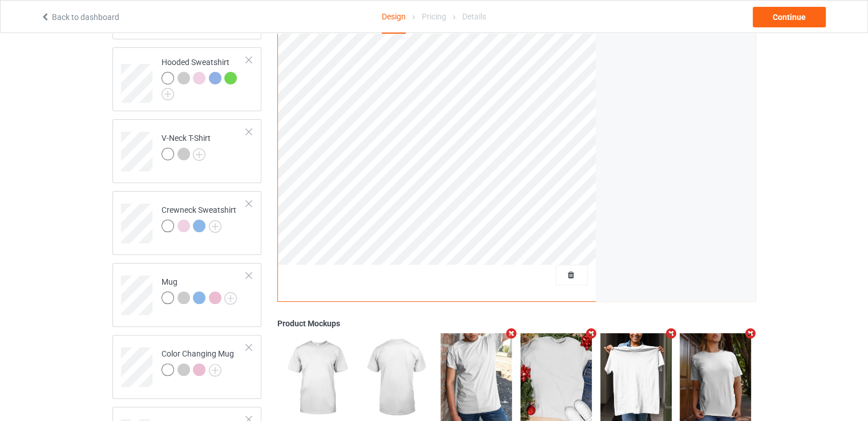  Describe the element at coordinates (80, 17) in the screenshot. I see `a: Back to dashboard` at that location.